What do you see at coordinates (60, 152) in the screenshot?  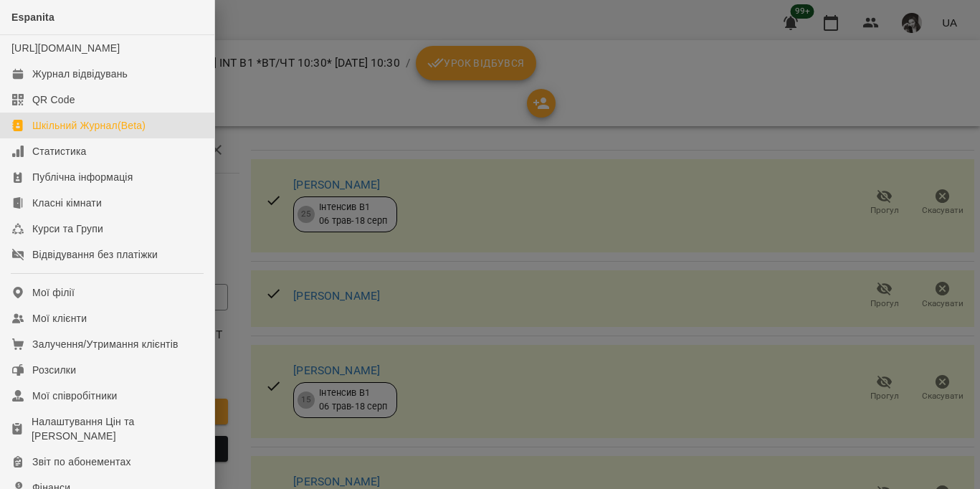 I see `div: Статистика` at bounding box center [60, 152].